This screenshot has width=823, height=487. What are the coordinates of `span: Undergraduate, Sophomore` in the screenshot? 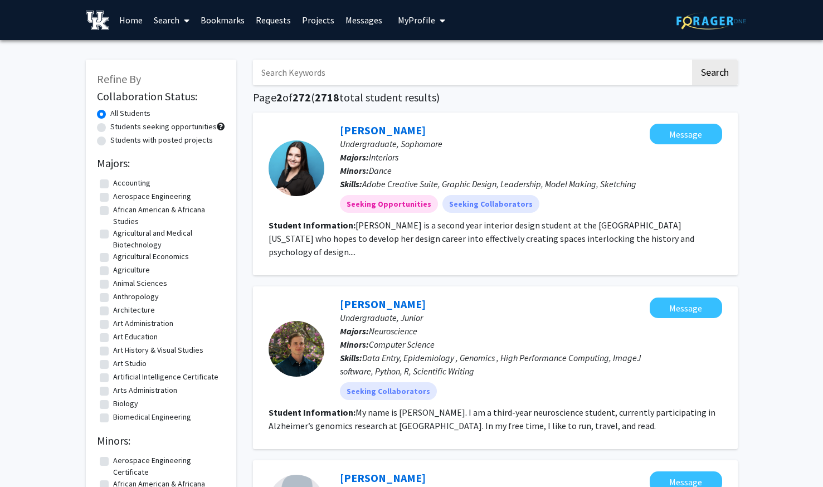 It's located at (391, 144).